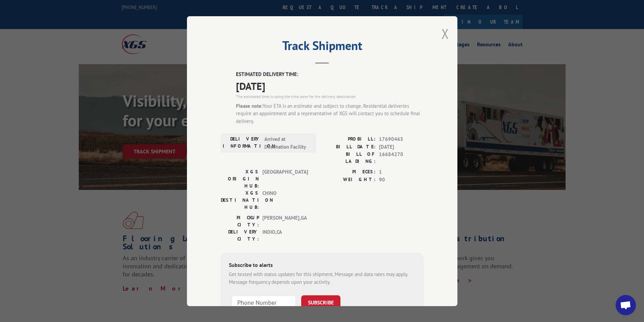 Image resolution: width=644 pixels, height=322 pixels. Describe the element at coordinates (285, 200) in the screenshot. I see `span: CHINO` at that location.